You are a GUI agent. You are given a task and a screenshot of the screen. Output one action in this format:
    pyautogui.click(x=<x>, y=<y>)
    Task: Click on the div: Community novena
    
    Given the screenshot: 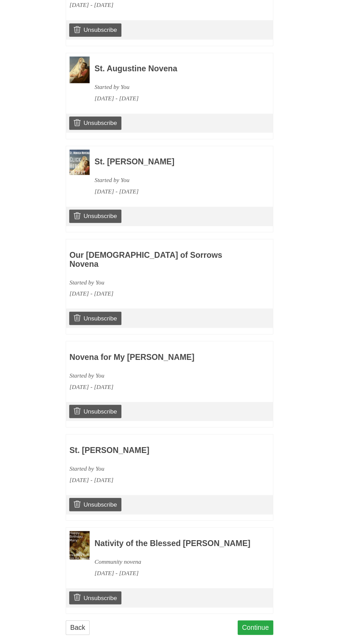 What is the action you would take?
    pyautogui.click(x=174, y=561)
    